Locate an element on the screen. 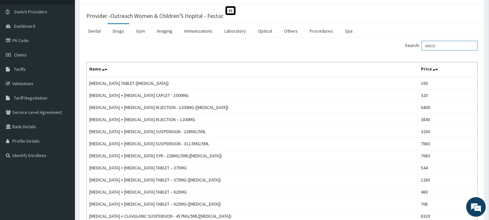  a: Procedures is located at coordinates (321, 31).